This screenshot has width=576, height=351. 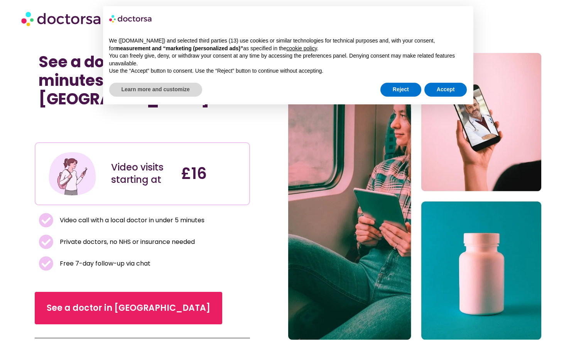 I want to click on strong: measurement and “marketing (personalized ads)”, so click(x=179, y=48).